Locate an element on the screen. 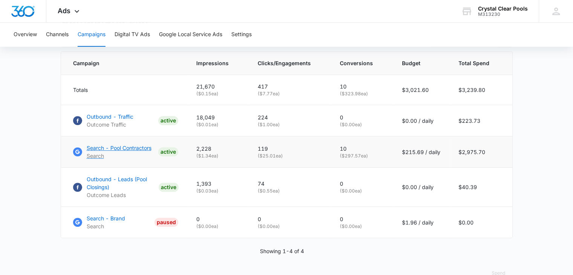 The image size is (573, 275). span: Total Spend is located at coordinates (474, 63).